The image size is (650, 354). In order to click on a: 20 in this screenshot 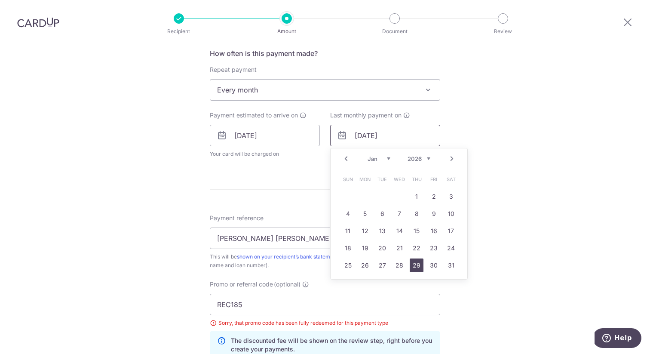, I will do `click(382, 248)`.